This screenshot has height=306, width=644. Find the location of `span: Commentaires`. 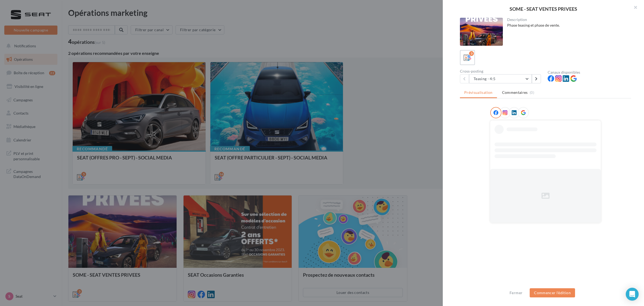

span: Commentaires is located at coordinates (515, 92).